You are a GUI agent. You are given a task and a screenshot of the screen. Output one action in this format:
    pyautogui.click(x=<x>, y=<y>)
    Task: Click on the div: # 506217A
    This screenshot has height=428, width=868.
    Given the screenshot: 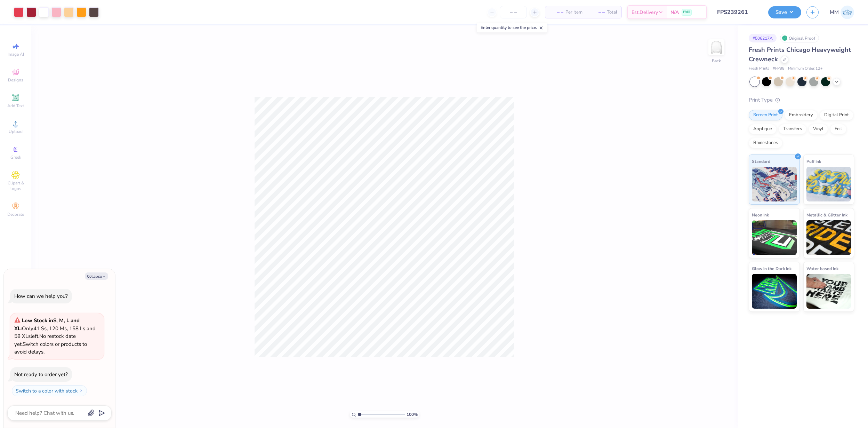 What is the action you would take?
    pyautogui.click(x=762, y=38)
    